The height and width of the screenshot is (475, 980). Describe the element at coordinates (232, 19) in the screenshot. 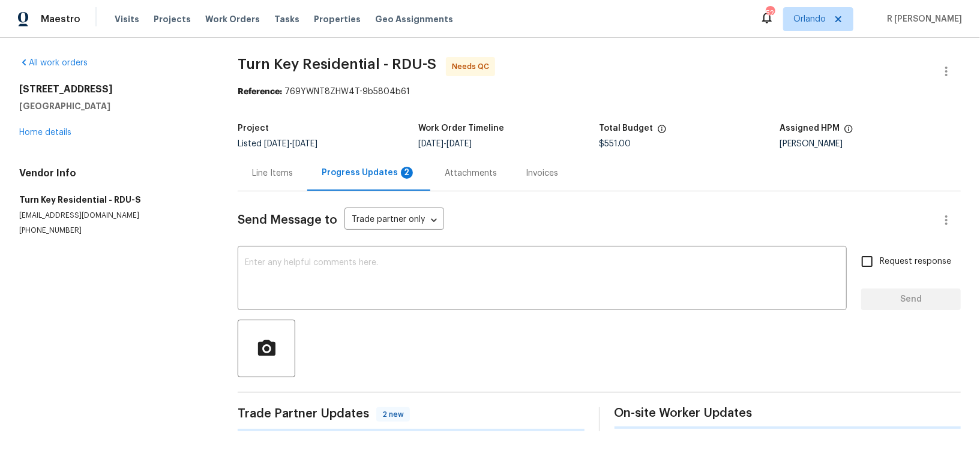

I see `span: Work Orders` at that location.